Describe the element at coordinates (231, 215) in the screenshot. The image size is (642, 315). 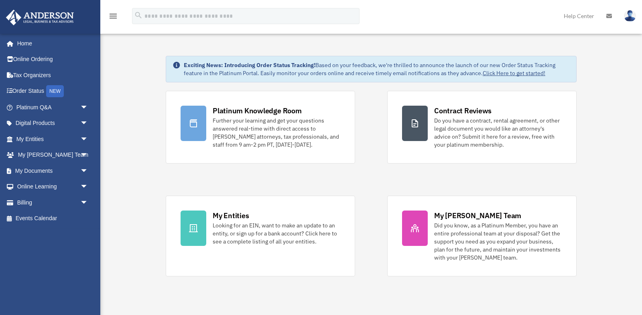
I see `div: My Entities` at that location.